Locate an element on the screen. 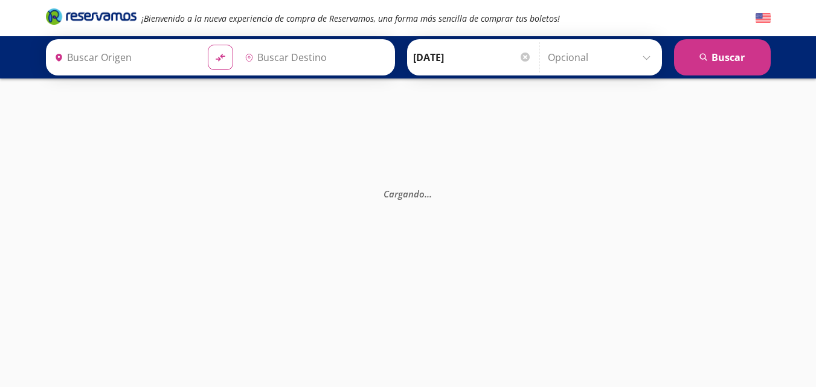 This screenshot has width=816, height=387. em: Cargando is located at coordinates (407, 193).